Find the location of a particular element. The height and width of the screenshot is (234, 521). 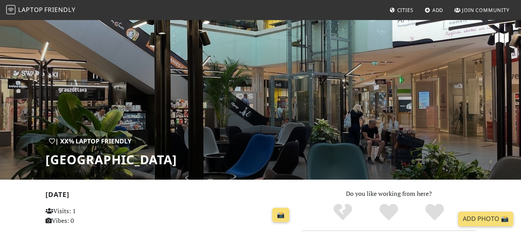

div: | XX% Laptop Friendly is located at coordinates (90, 141).